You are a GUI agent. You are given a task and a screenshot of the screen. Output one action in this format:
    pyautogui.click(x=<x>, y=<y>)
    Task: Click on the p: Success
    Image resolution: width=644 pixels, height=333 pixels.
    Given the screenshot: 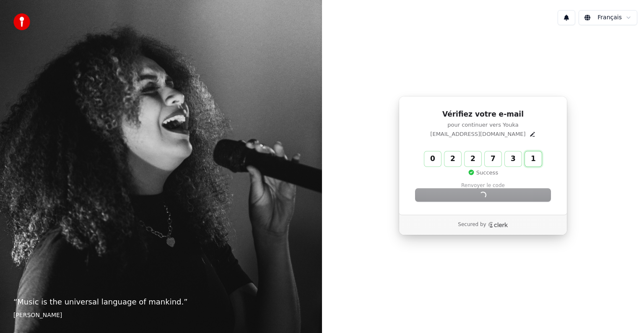 What is the action you would take?
    pyautogui.click(x=483, y=173)
    